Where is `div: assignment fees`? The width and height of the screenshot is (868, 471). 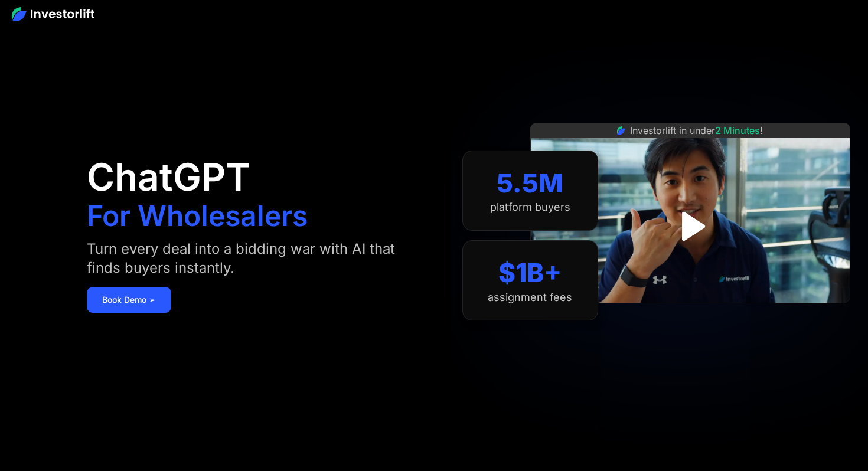
div: assignment fees is located at coordinates (529, 297).